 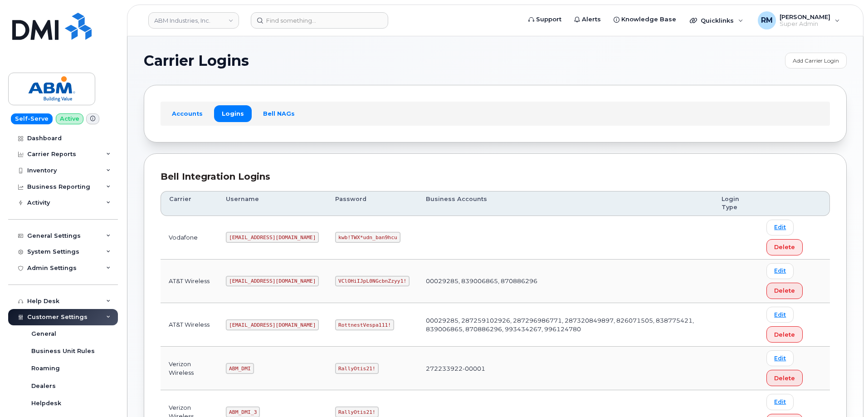 What do you see at coordinates (240, 369) in the screenshot?
I see `code: ABM_DMI` at bounding box center [240, 369].